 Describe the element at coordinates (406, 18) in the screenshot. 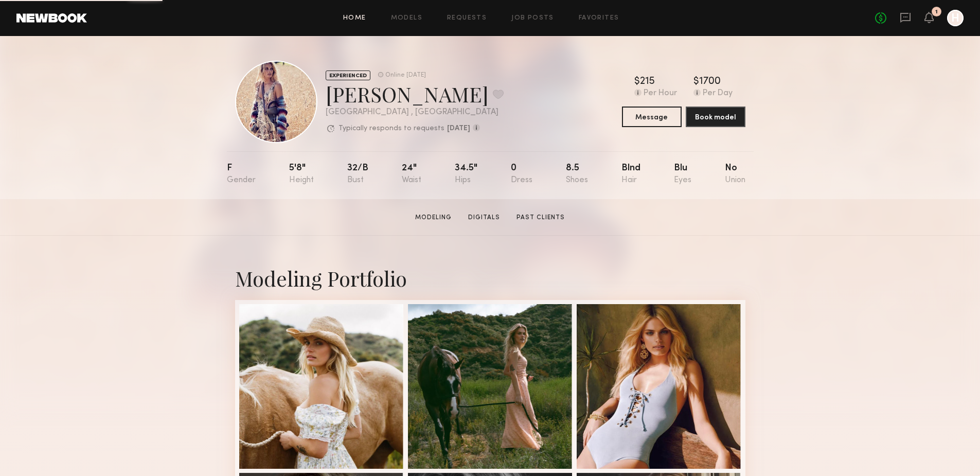

I see `a: Models` at that location.